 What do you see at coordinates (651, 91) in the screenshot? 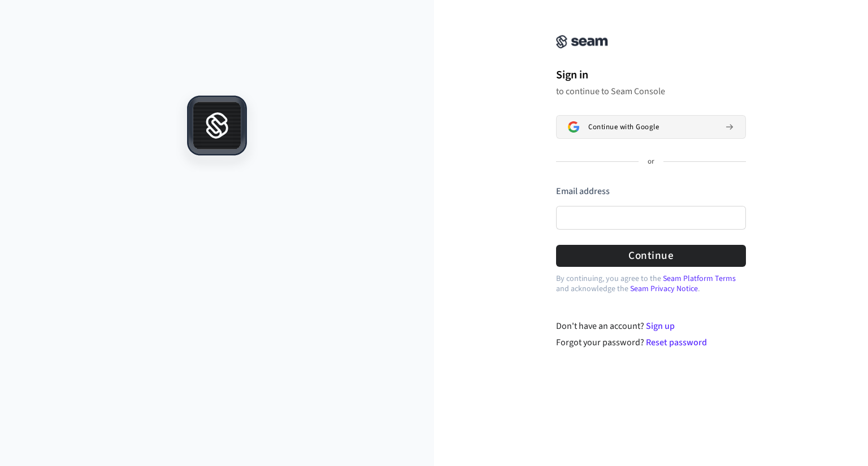
I see `p: to continue to Seam Console` at bounding box center [651, 91].